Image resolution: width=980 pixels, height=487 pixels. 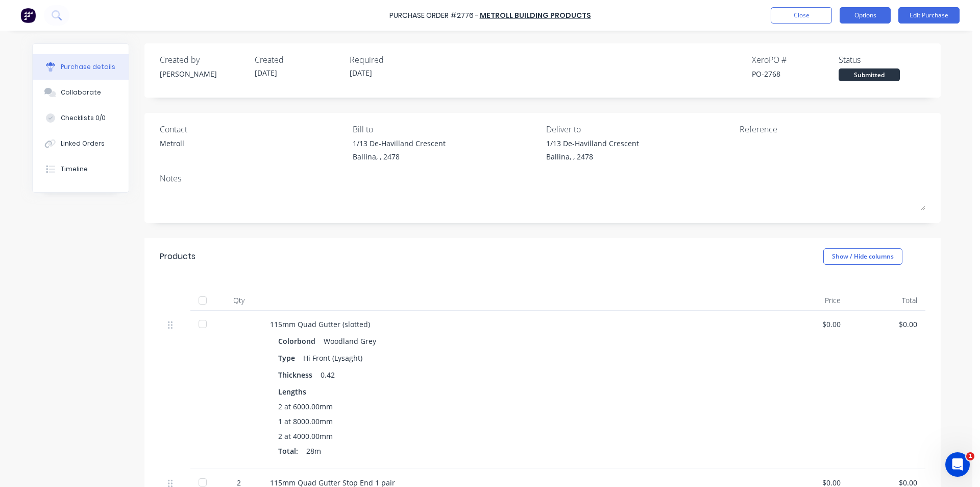 I want to click on div: Submitted, so click(x=869, y=74).